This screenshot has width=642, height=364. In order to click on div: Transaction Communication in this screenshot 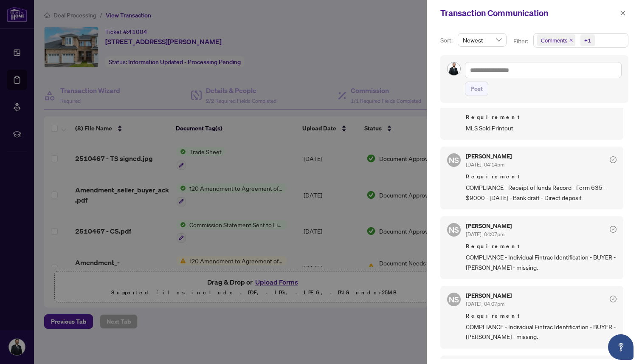, I will do `click(529, 13)`.